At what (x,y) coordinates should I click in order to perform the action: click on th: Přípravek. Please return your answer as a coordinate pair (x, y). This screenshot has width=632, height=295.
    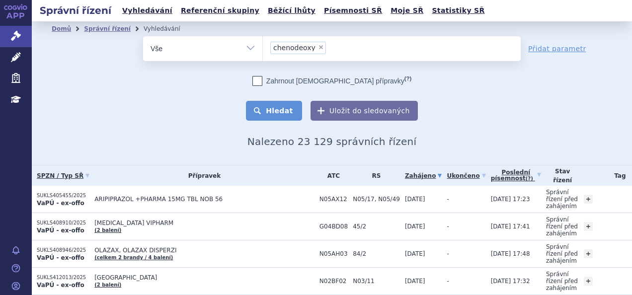
    Looking at the image, I should click on (202, 175).